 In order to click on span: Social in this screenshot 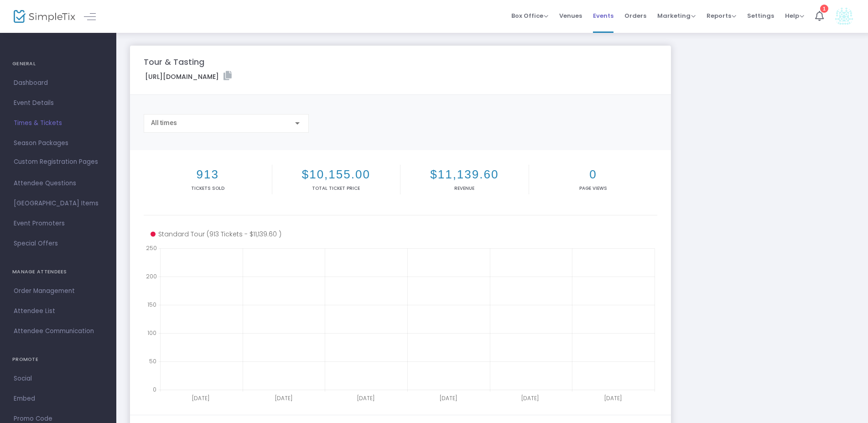, I will do `click(58, 379)`.